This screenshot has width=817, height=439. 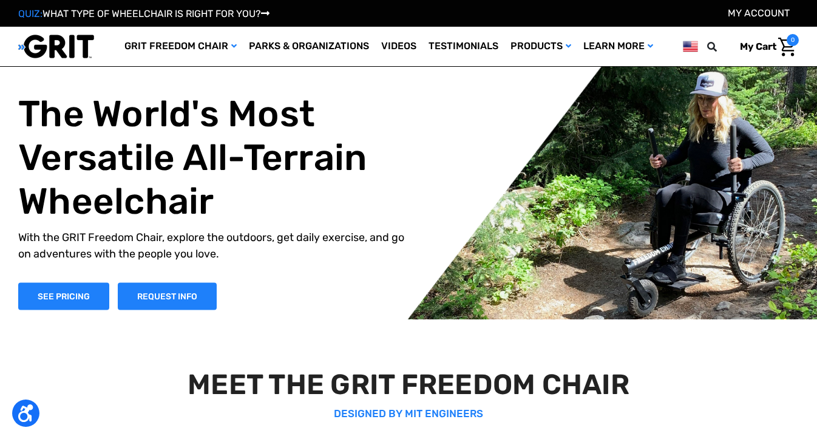 What do you see at coordinates (167, 296) in the screenshot?
I see `a: Slide number 1, Request Information` at bounding box center [167, 296].